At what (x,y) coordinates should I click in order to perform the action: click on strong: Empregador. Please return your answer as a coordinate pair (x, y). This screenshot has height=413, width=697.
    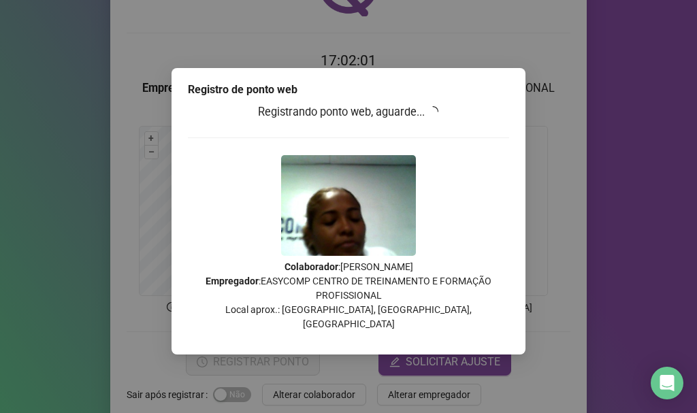
    Looking at the image, I should click on (232, 281).